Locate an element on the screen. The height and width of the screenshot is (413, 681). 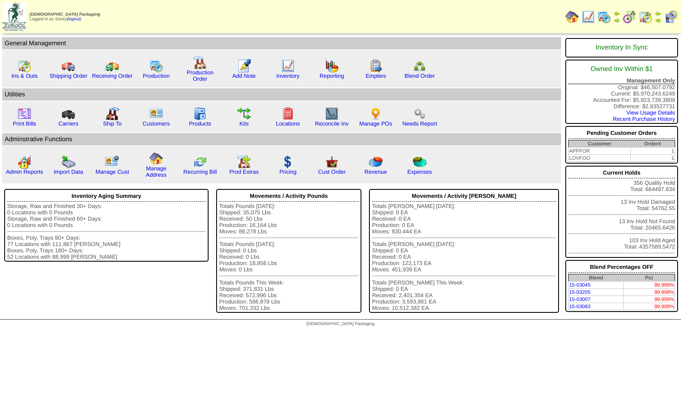
div: Current Holds is located at coordinates (622, 173).